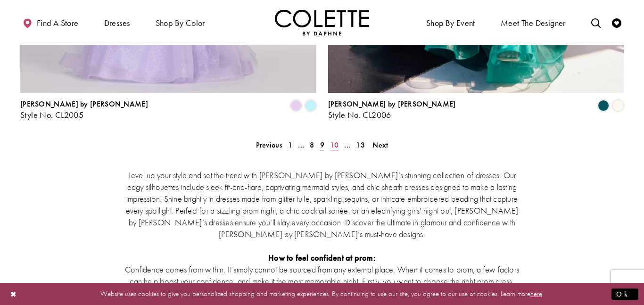  What do you see at coordinates (322, 257) in the screenshot?
I see `strong: How to feel confident at prom:` at bounding box center [322, 257].